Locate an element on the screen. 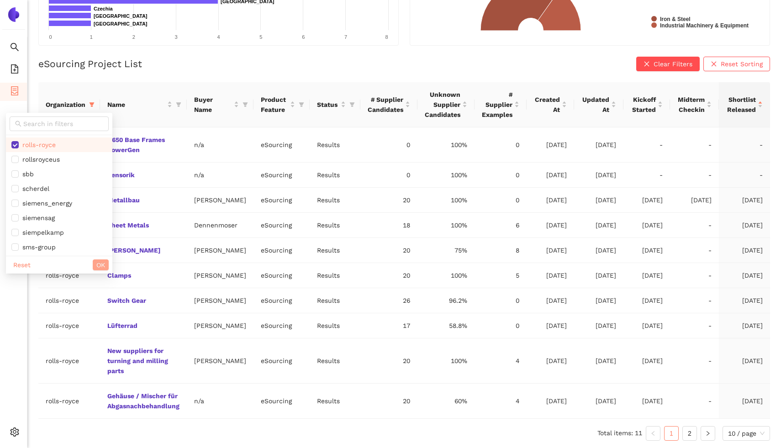 This screenshot has height=448, width=781. th: this column's title is Created At,this column is sortable is located at coordinates (550, 105).